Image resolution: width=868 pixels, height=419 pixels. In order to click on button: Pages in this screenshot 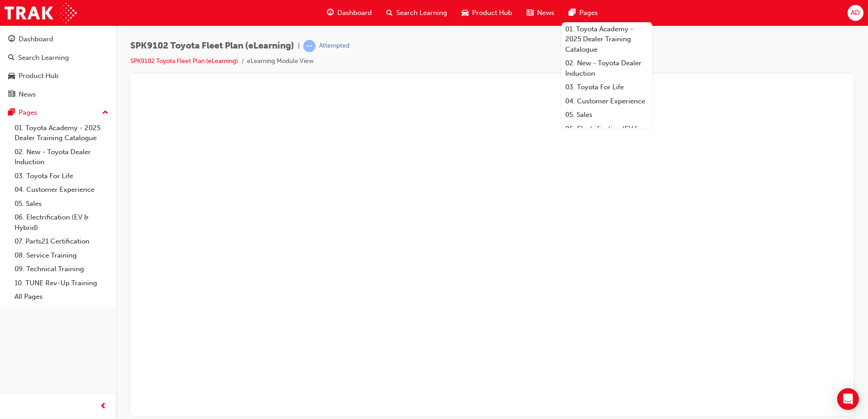, I will do `click(58, 113)`.